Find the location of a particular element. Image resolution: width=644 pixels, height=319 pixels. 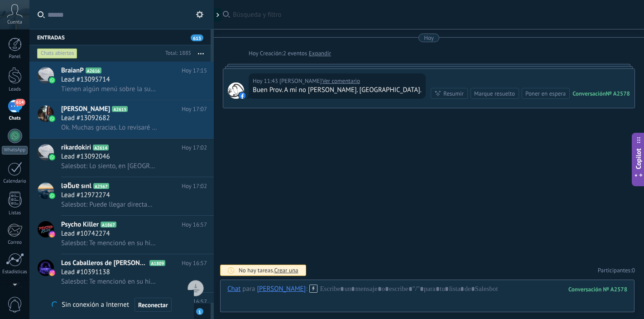

span: 2 eventos is located at coordinates (295, 54).